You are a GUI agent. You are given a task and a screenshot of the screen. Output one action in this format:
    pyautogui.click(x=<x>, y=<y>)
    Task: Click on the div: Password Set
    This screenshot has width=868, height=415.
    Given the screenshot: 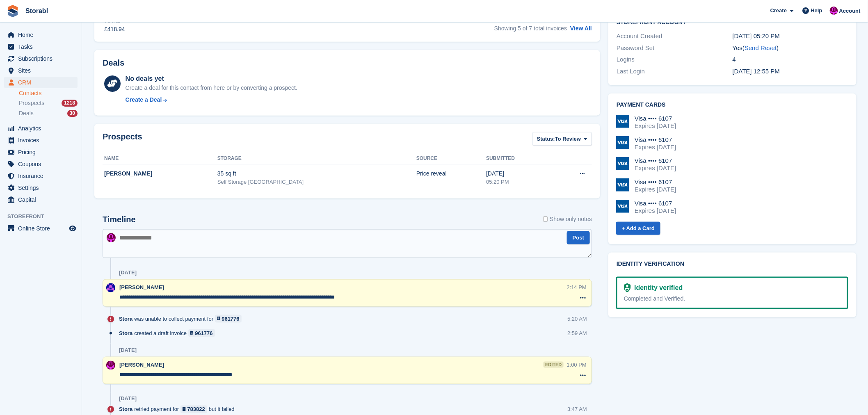 What is the action you would take?
    pyautogui.click(x=675, y=48)
    